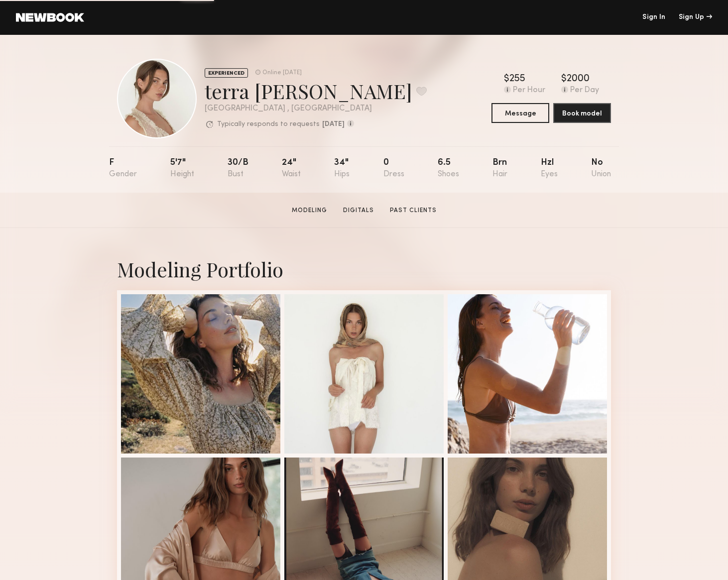 Image resolution: width=728 pixels, height=580 pixels. Describe the element at coordinates (309, 211) in the screenshot. I see `a: Modeling` at that location.